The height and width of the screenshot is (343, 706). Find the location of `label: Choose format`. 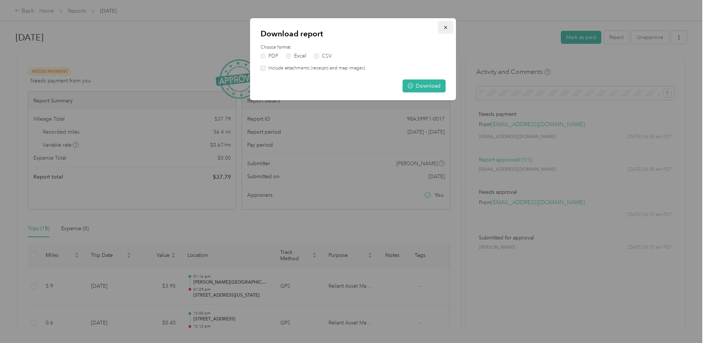

label: Choose format is located at coordinates (353, 48).